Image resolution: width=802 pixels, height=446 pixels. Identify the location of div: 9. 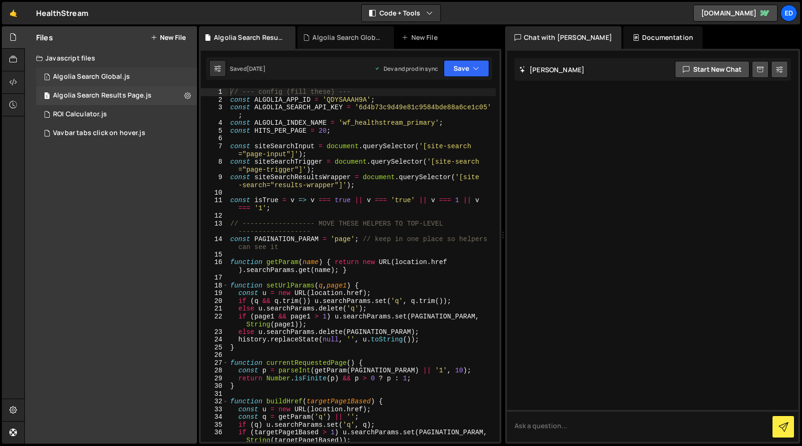
(214, 181).